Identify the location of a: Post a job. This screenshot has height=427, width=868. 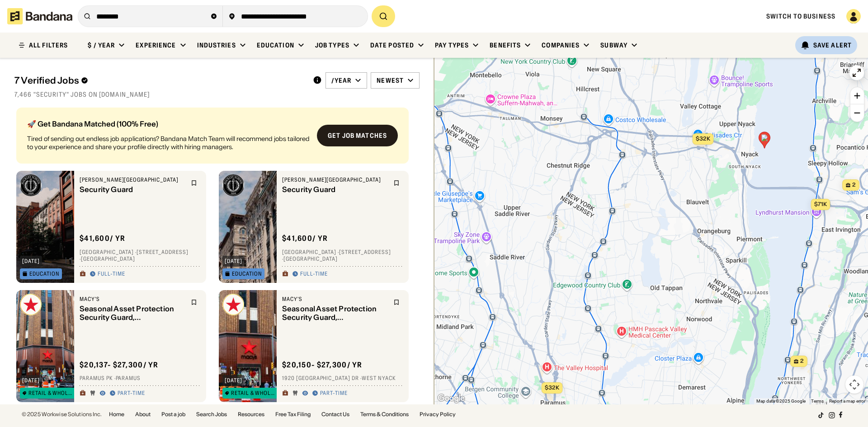
(173, 414).